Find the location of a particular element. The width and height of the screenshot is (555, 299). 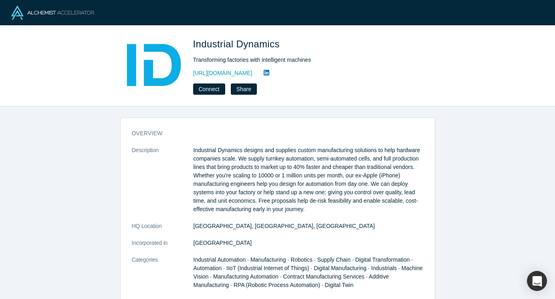

img: Alchemist Logo is located at coordinates (53, 12).